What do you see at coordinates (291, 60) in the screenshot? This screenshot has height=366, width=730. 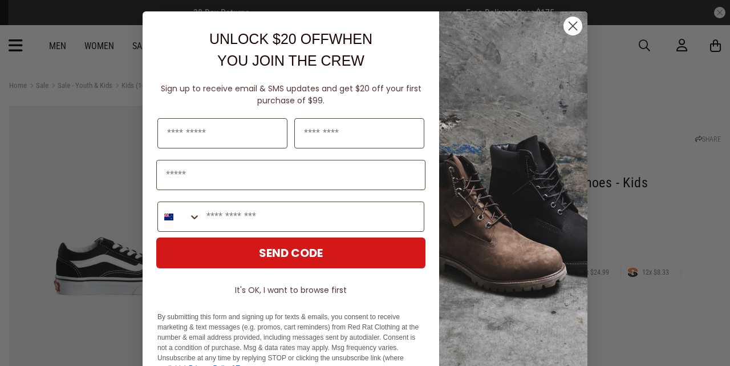 I see `span: YOU JOIN THE CREW` at bounding box center [291, 60].